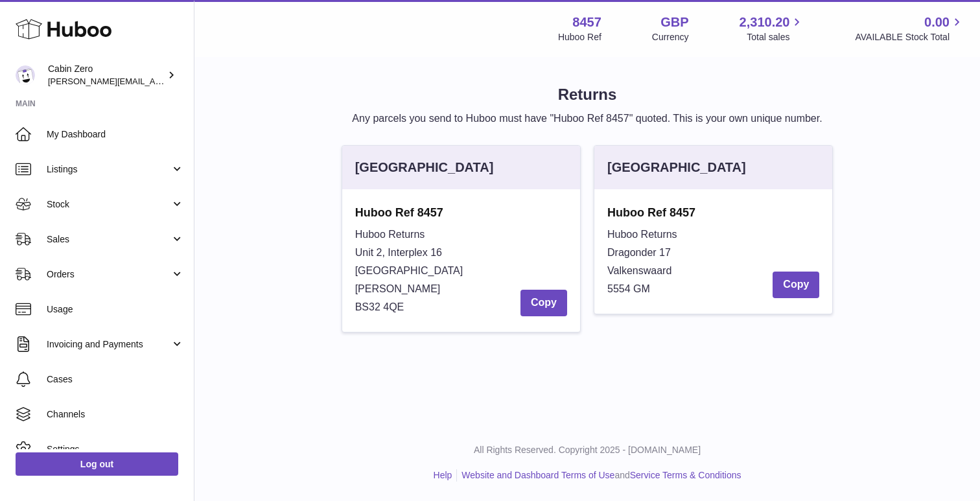 This screenshot has width=980, height=501. Describe the element at coordinates (25, 75) in the screenshot. I see `img: neil@cabinzero.com` at that location.